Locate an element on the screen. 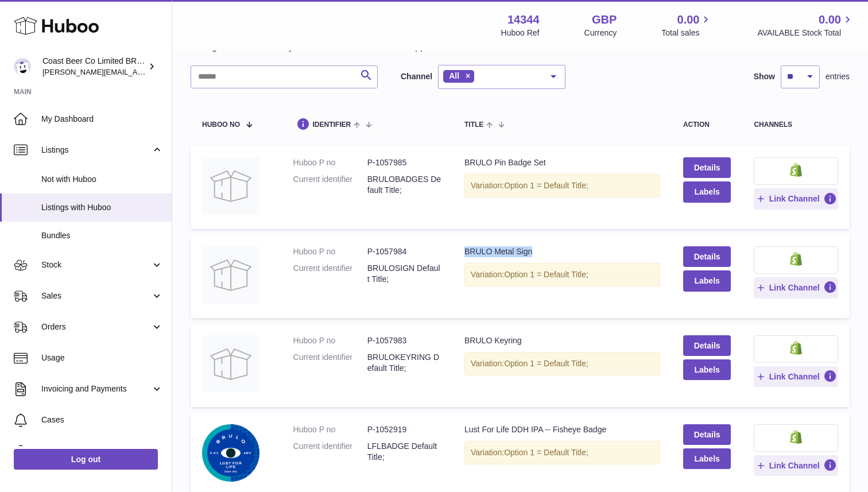  span: Huboo no is located at coordinates (221, 125).